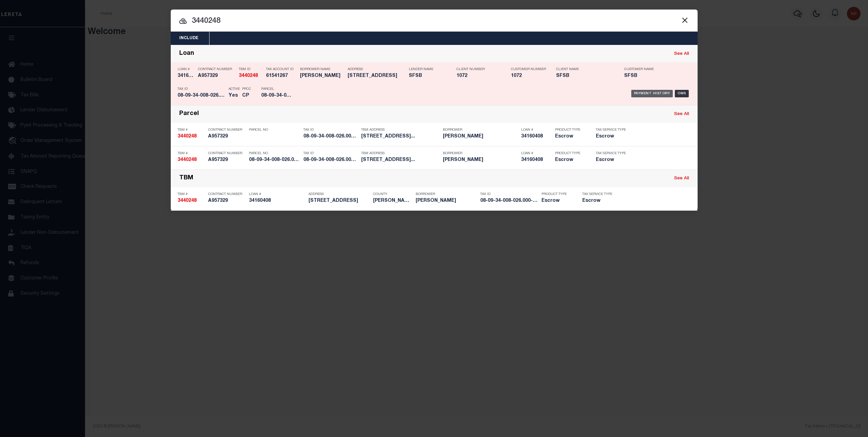 Image resolution: width=868 pixels, height=437 pixels. I want to click on p: Customer Name, so click(653, 69).